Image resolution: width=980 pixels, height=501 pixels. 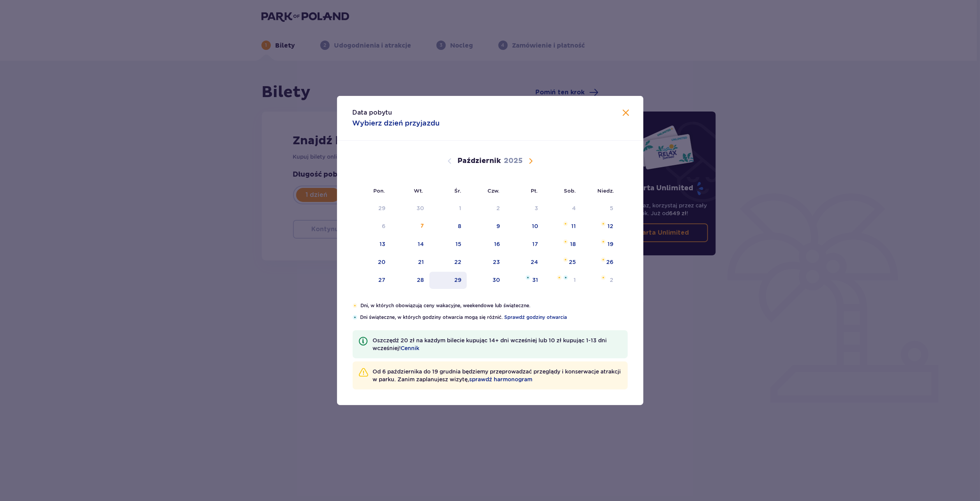 I want to click on button: Następny miesiąc, so click(x=531, y=161).